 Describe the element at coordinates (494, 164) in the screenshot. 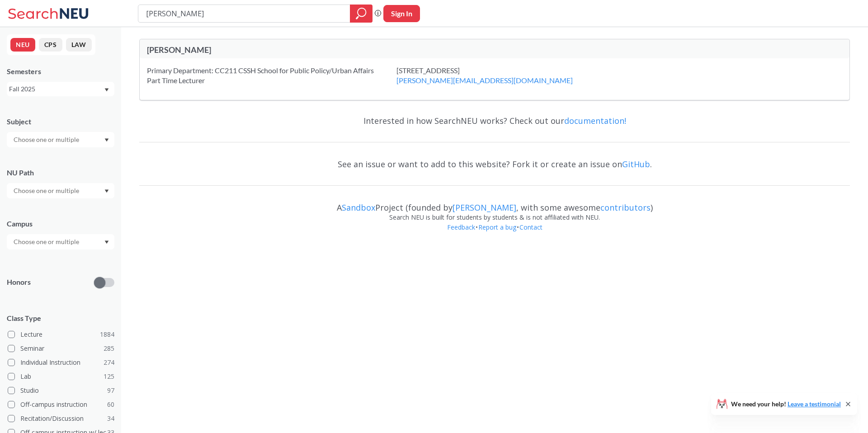

I see `div: See an issue or want to add to this website? Fork it or create an issue on .` at that location.